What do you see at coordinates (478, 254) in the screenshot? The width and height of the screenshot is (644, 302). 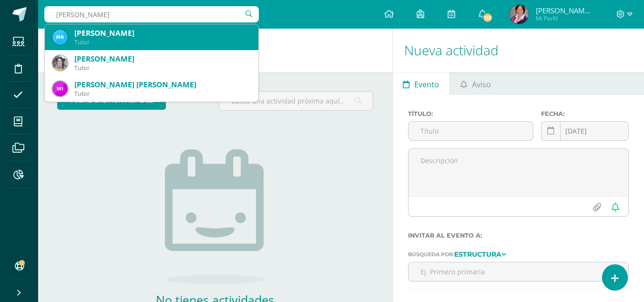 I see `strong: Estructura` at bounding box center [478, 254].